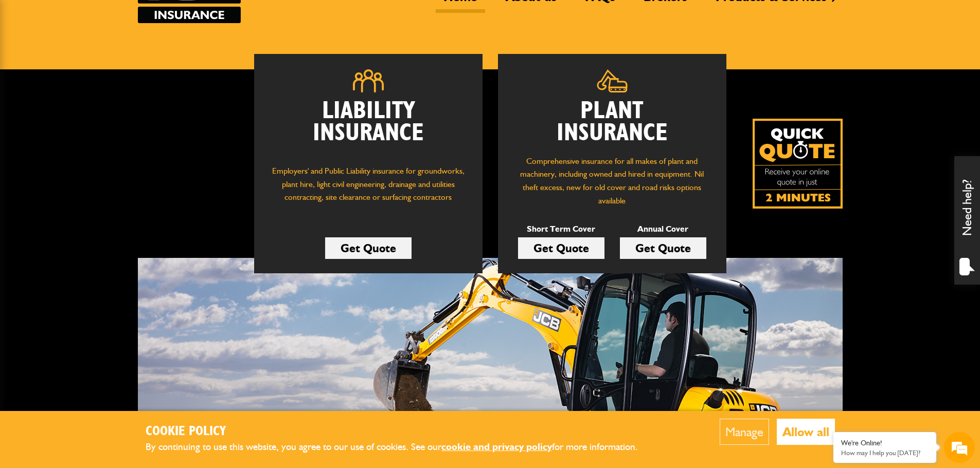  Describe the element at coordinates (400, 432) in the screenshot. I see `h2: Cookie Policy` at that location.